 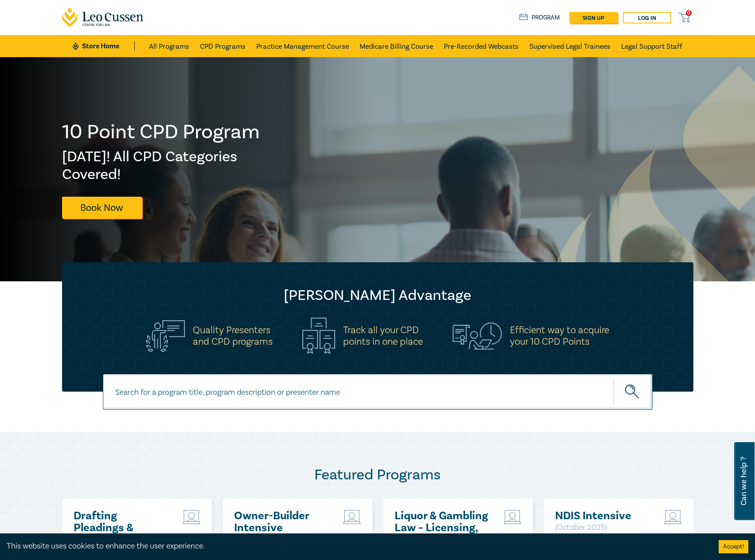 I want to click on a: CPD Programs, so click(x=222, y=46).